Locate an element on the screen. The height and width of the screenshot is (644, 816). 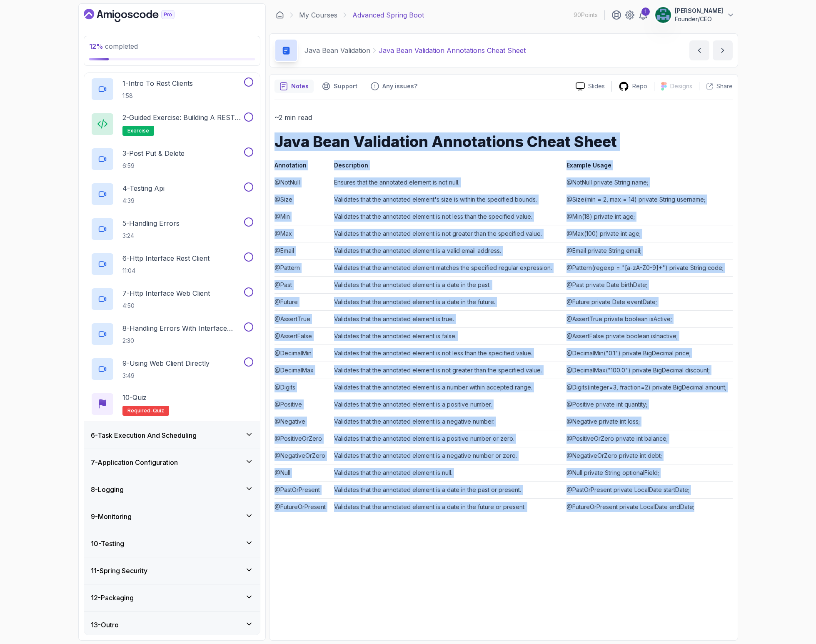
p: 1 - Intro To Rest Clients is located at coordinates (158, 83).